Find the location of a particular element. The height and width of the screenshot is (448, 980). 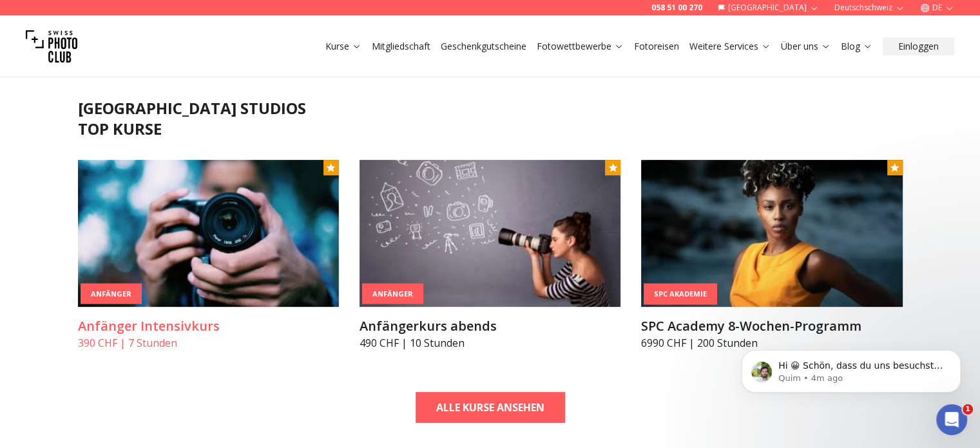

p: 6990 CHF | 200 Stunden is located at coordinates (771, 343).